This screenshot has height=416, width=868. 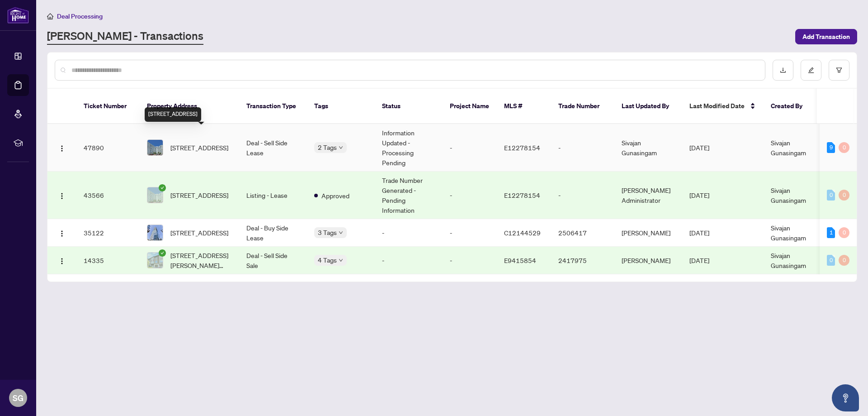 I want to click on img: logo, so click(x=18, y=15).